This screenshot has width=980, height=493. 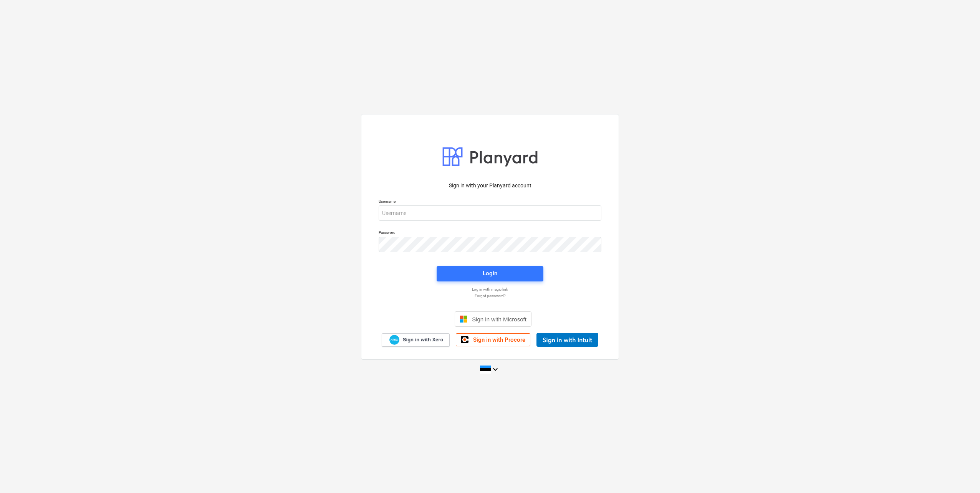 I want to click on a: Forgot password?, so click(x=490, y=295).